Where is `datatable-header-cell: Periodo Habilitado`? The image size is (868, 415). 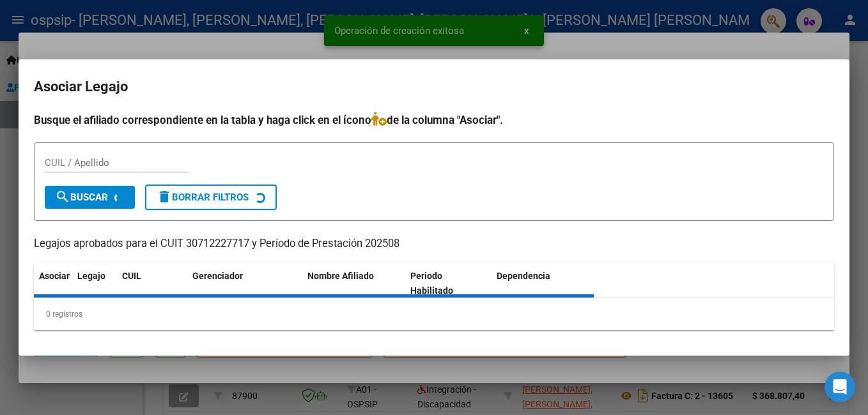
datatable-header-cell: Periodo Habilitado is located at coordinates (448, 283).